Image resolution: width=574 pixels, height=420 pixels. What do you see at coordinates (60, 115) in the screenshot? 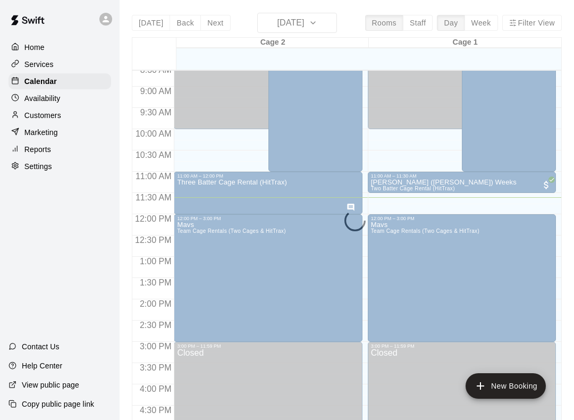
I see `a: Customers` at bounding box center [60, 115].